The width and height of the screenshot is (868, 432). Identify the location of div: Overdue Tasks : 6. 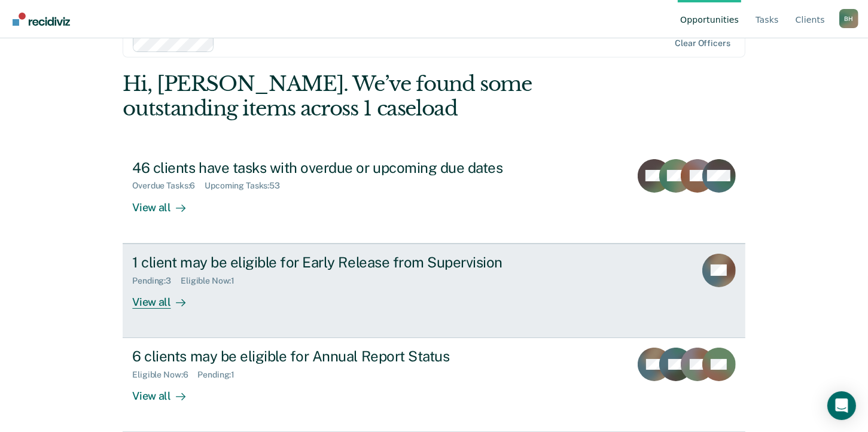
(168, 185).